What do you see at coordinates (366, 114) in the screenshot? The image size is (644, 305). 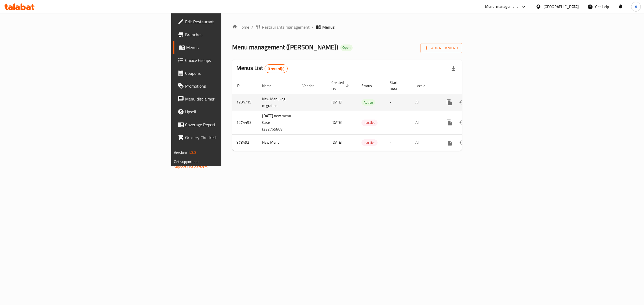 I see `table: enhanced table` at bounding box center [366, 114].